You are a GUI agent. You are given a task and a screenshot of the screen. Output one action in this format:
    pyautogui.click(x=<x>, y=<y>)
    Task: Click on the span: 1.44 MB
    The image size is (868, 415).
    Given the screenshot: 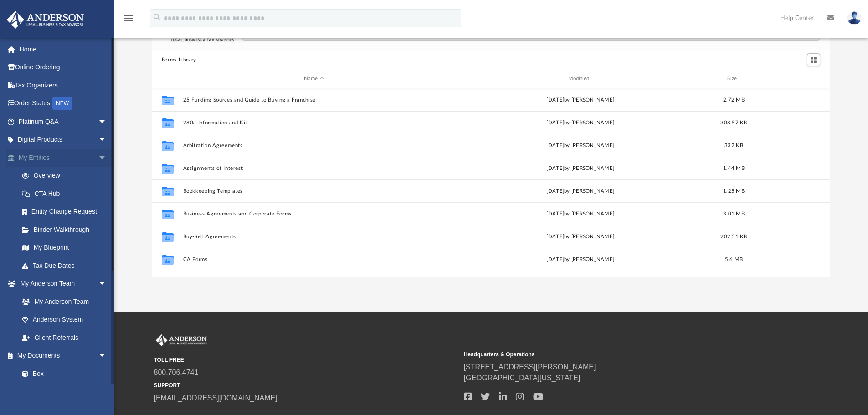 What is the action you would take?
    pyautogui.click(x=734, y=167)
    